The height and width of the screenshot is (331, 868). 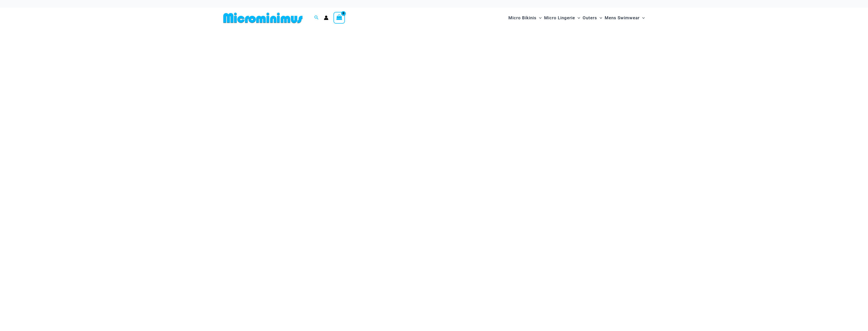 I want to click on a: Mens SwimwearMenu ToggleMenu Toggle, so click(x=624, y=18).